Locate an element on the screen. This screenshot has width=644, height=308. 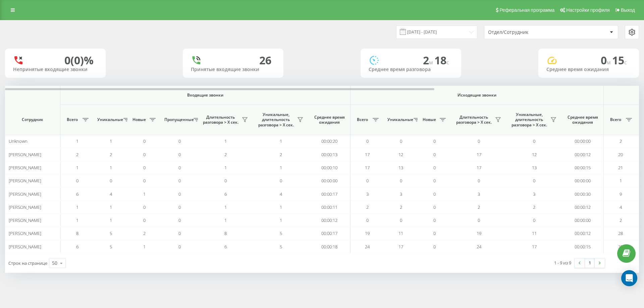
span: 18 is located at coordinates (442, 60).